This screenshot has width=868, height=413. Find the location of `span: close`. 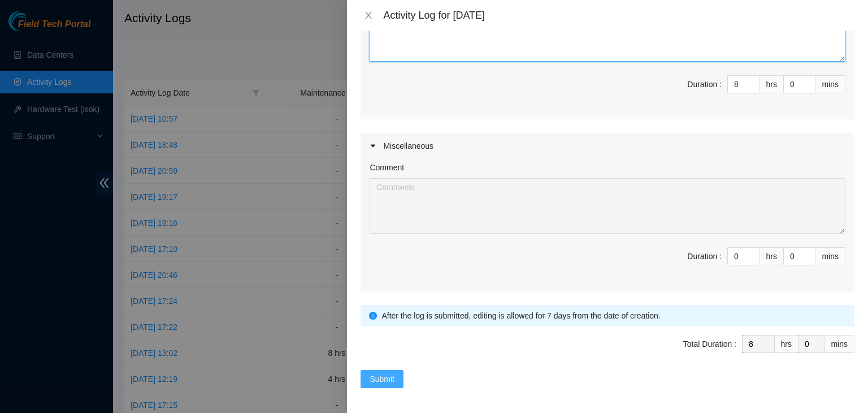

span: close is located at coordinates (369, 15).